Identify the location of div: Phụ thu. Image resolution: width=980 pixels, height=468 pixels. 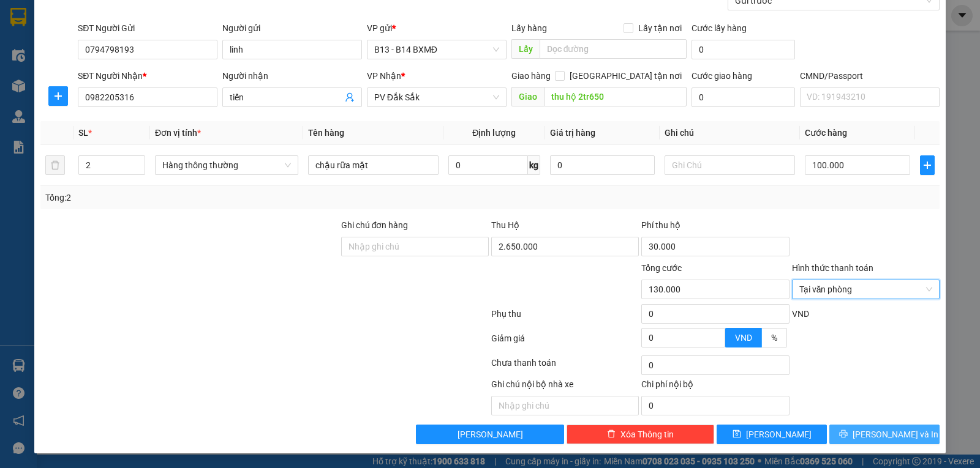
(565, 318).